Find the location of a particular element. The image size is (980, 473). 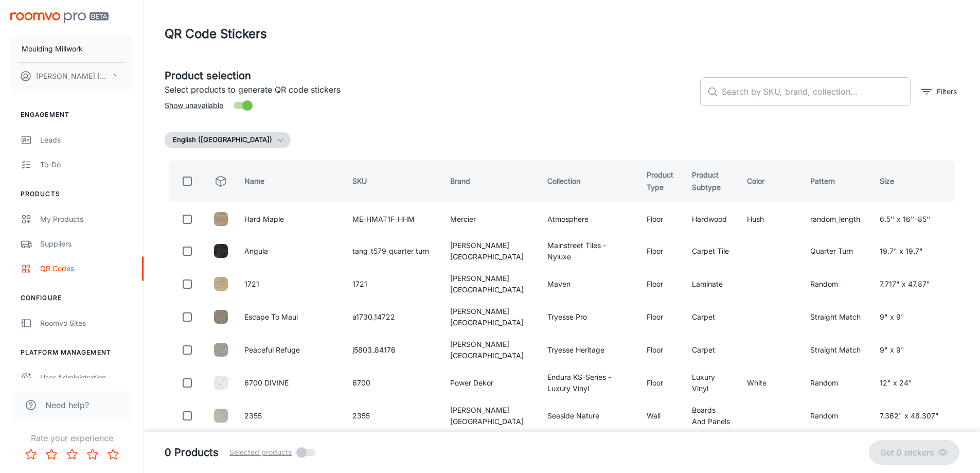

button: Rate 3 star is located at coordinates (72, 454).